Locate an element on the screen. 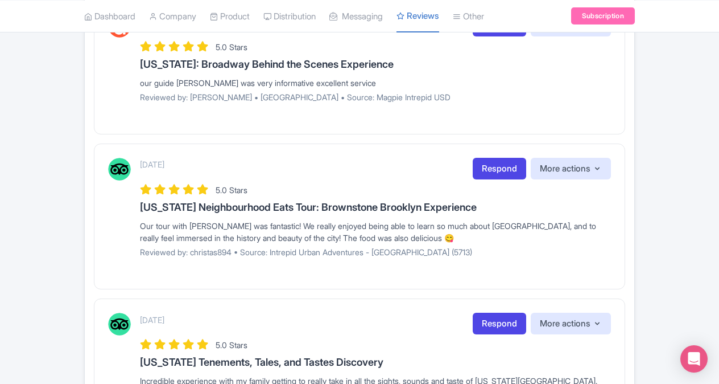 This screenshot has height=384, width=719. a: Subscription is located at coordinates (603, 16).